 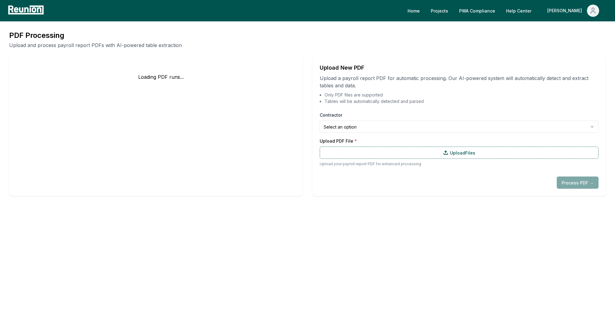 I want to click on a: Projects, so click(x=439, y=11).